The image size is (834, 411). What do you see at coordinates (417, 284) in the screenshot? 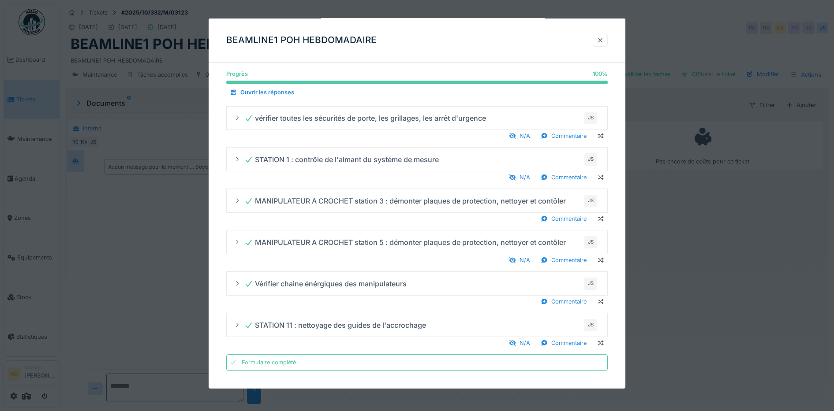
I see `summary: Vérifier chaine énérgiques des manipulateursJS` at bounding box center [417, 284].